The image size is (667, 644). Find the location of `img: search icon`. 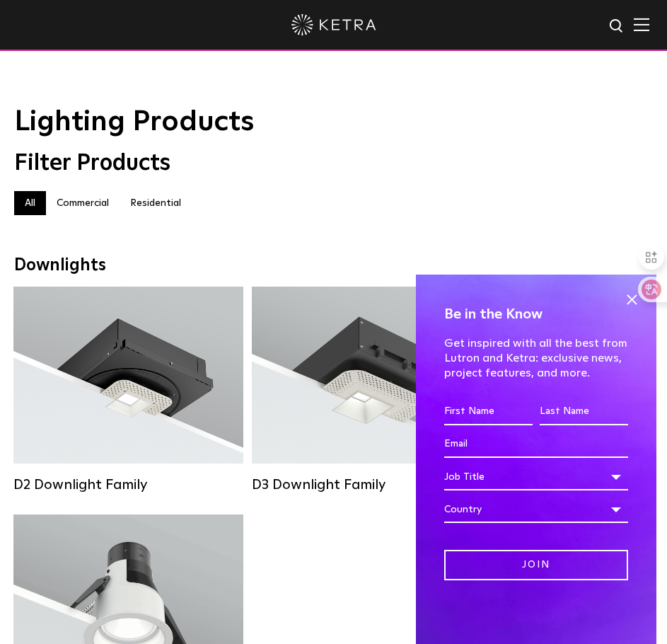

img: search icon is located at coordinates (616, 26).